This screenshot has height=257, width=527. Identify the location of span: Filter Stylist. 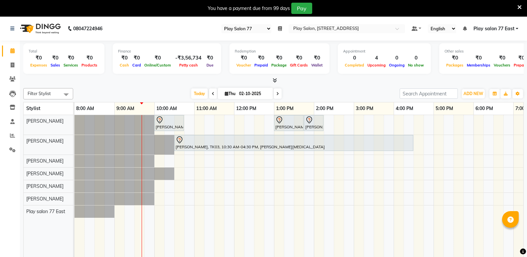
(39, 94).